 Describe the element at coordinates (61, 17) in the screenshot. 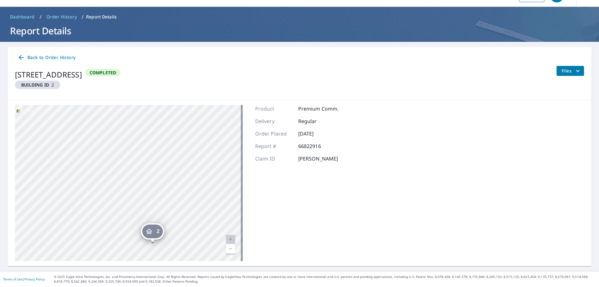

I see `a: Order History` at that location.